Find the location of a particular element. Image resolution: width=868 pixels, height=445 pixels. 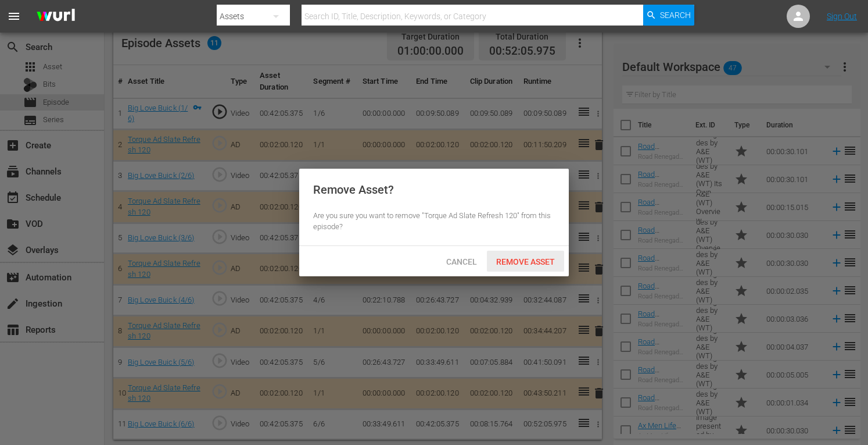

div: Are you sure you want to remove "Torque Ad Slate Refresh 120" from this episode? is located at coordinates (434, 221).